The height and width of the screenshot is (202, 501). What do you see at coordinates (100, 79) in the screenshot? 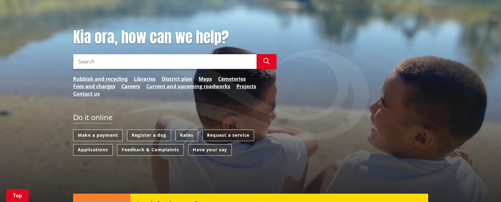
I see `a: Rubbish and recycling` at bounding box center [100, 79].